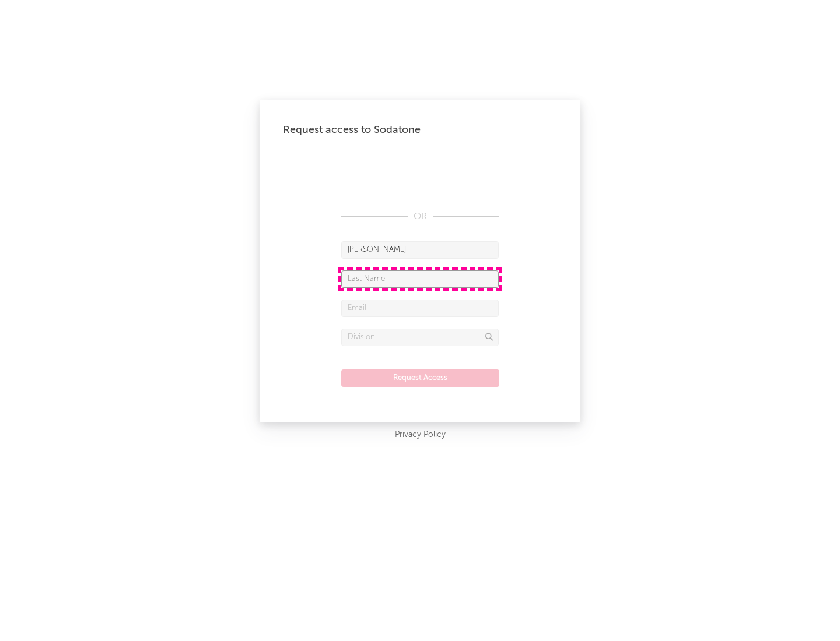 The height and width of the screenshot is (641, 840). I want to click on input: Last Name, so click(420, 279).